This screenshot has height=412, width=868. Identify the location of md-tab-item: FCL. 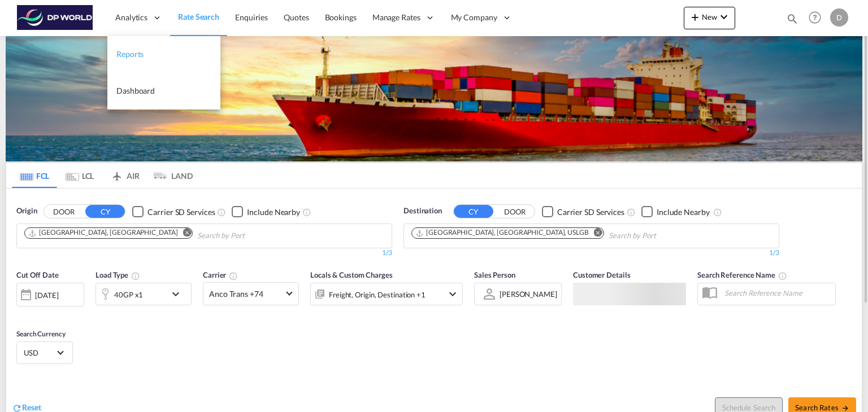
(34, 176).